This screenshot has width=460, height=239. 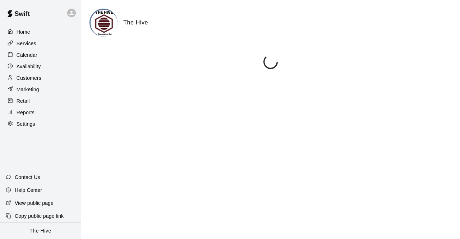 I want to click on div: Retail, so click(x=40, y=101).